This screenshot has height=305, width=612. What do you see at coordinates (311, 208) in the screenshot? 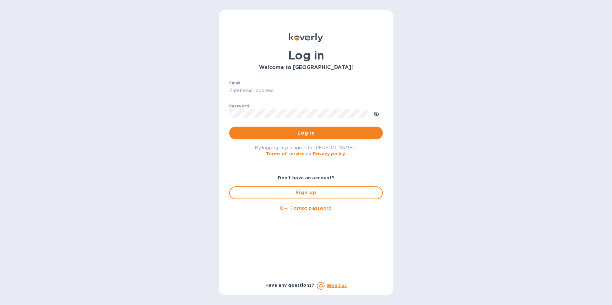
I see `u: Forgot password` at bounding box center [311, 208].